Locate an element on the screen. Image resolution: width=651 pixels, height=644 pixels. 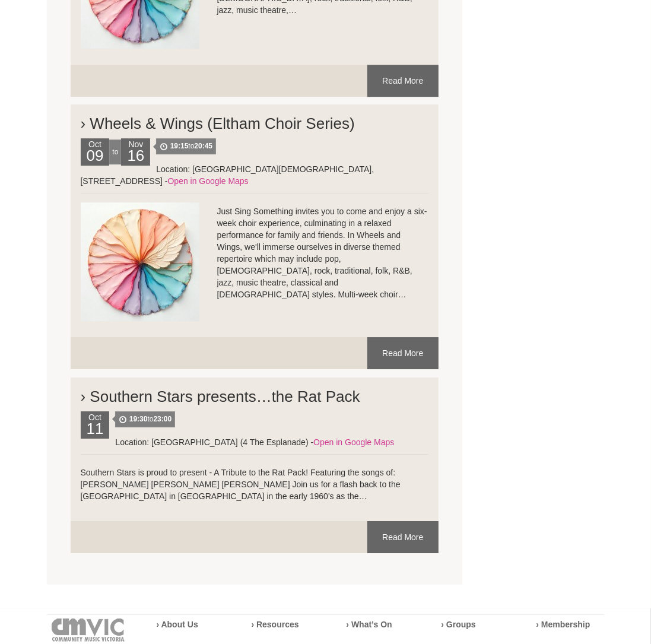
p: Just Sing Something invites you to come and enjoy a six-week choir experience, culminating in a r... is located at coordinates (254, 253).